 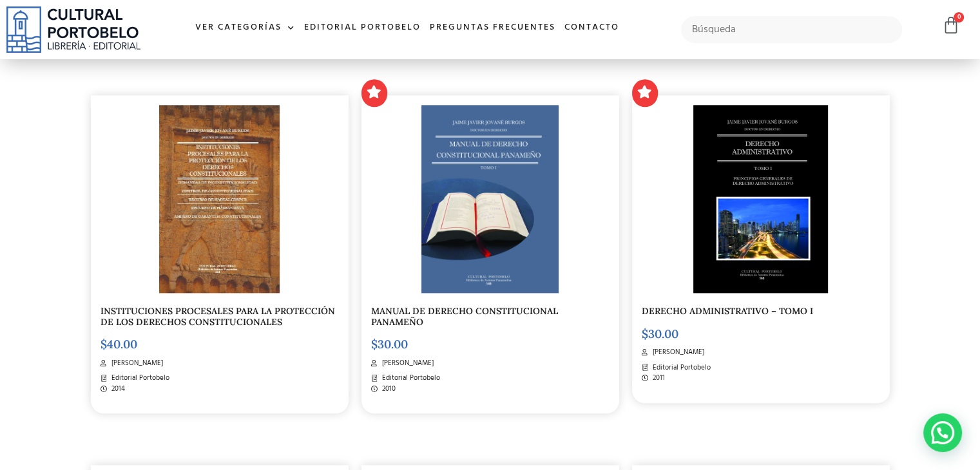 I want to click on a: 0, so click(x=951, y=25).